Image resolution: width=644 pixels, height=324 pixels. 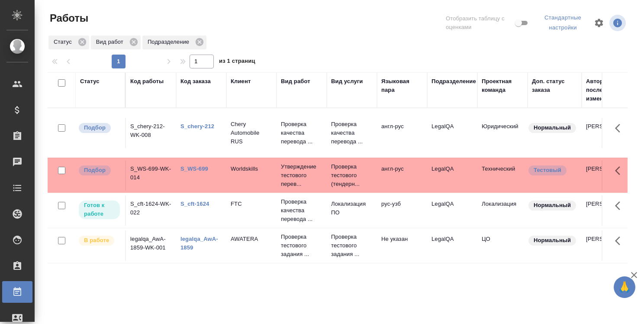 What do you see at coordinates (96, 240) in the screenshot?
I see `p: В работе` at bounding box center [96, 240].